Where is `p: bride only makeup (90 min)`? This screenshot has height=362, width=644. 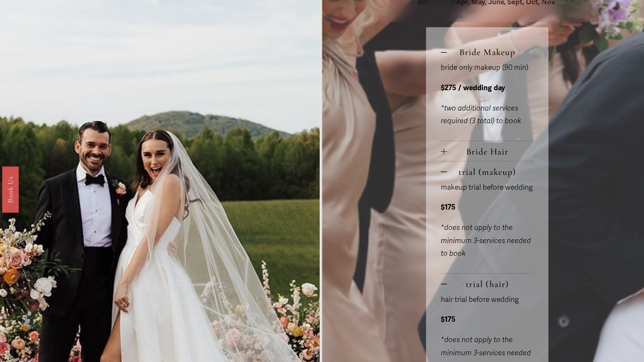 p: bride only makeup (90 min) is located at coordinates (487, 68).